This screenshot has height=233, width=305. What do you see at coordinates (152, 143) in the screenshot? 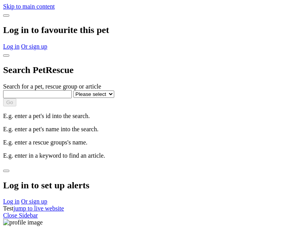
I see `p: E.g. enter a rescue groups's name.` at bounding box center [152, 143].